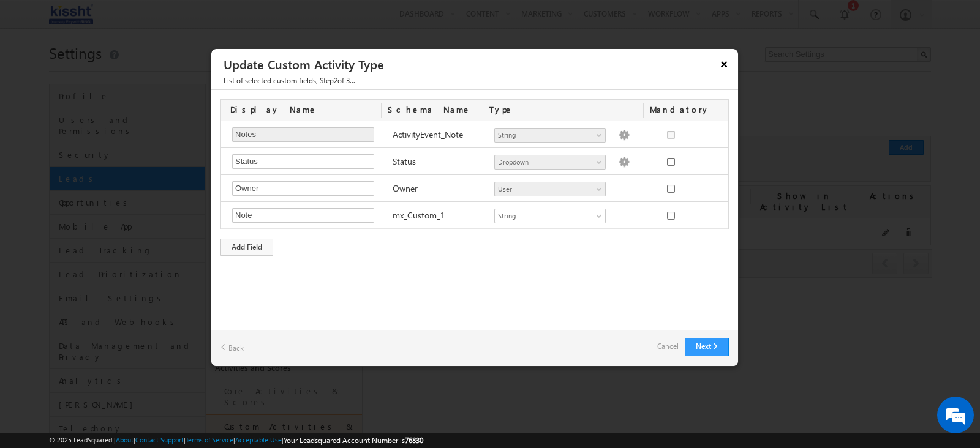  What do you see at coordinates (545, 162) in the screenshot?
I see `span: Dropdown` at bounding box center [545, 162].